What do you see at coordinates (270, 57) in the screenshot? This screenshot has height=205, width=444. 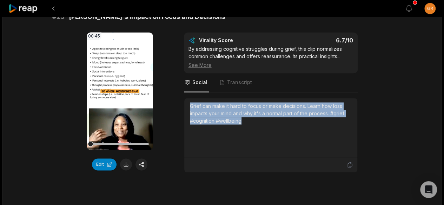 I see `div: By addressing cognitive struggles during grief, this clip normalizes common challenges and offers...` at bounding box center [270, 57].